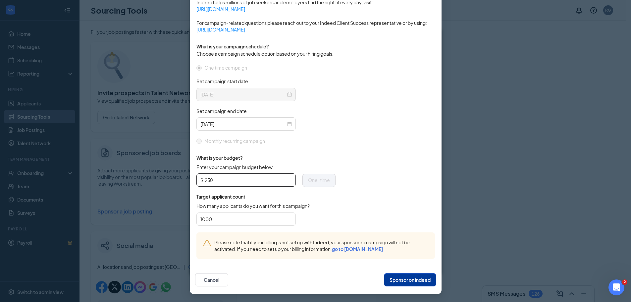 The image size is (631, 302). Describe the element at coordinates (266, 196) in the screenshot. I see `span: Target applicant count` at that location.